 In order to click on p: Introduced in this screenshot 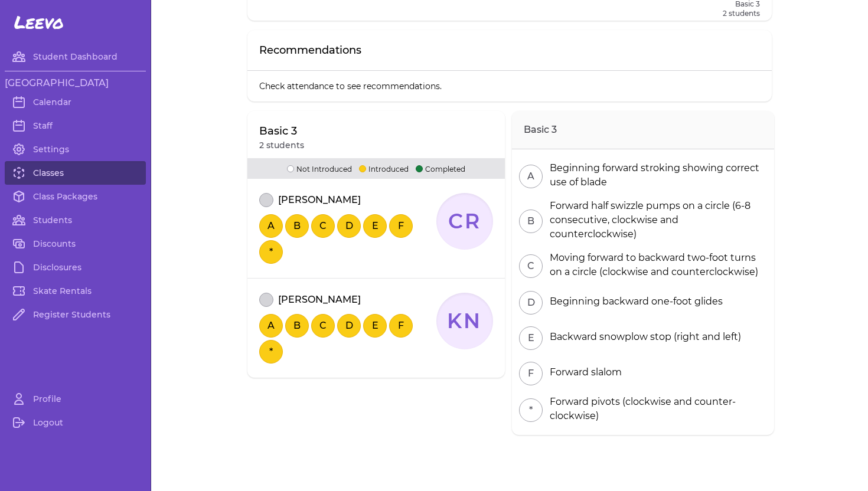, I will do `click(384, 168)`.